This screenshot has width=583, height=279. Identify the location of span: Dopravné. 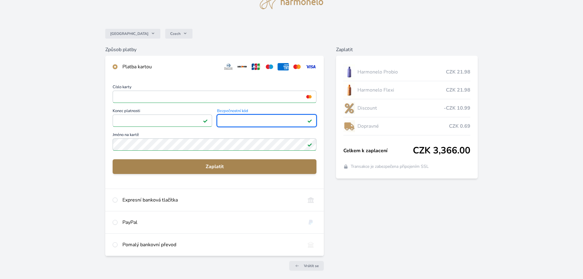
(403, 126).